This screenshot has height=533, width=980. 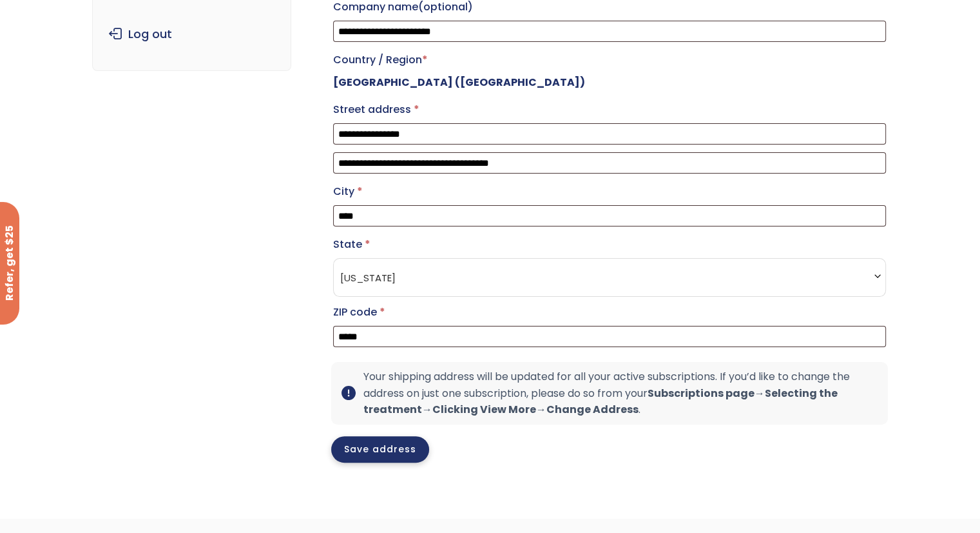 What do you see at coordinates (609, 110) in the screenshot?
I see `label: Street address` at bounding box center [609, 110].